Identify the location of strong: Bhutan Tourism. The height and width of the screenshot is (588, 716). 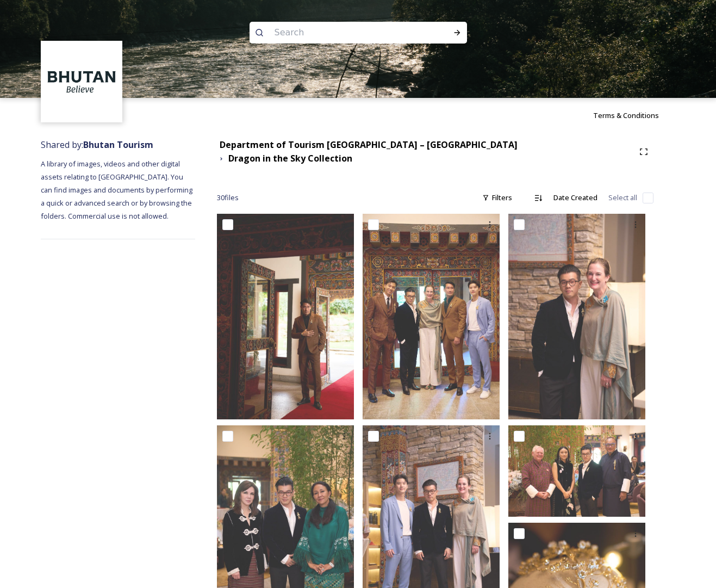
(118, 144).